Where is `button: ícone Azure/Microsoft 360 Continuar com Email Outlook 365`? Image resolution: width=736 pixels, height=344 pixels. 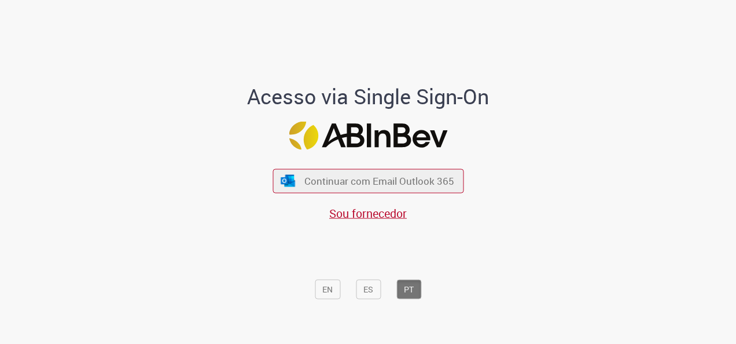 button: ícone Azure/Microsoft 360 Continuar com Email Outlook 365 is located at coordinates (368, 181).